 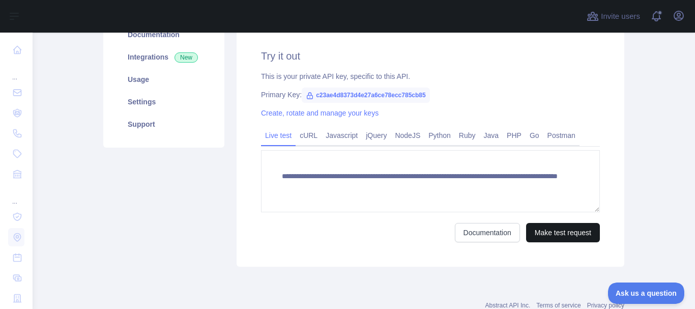 What do you see at coordinates (606, 305) in the screenshot?
I see `a: Privacy policy` at bounding box center [606, 305].